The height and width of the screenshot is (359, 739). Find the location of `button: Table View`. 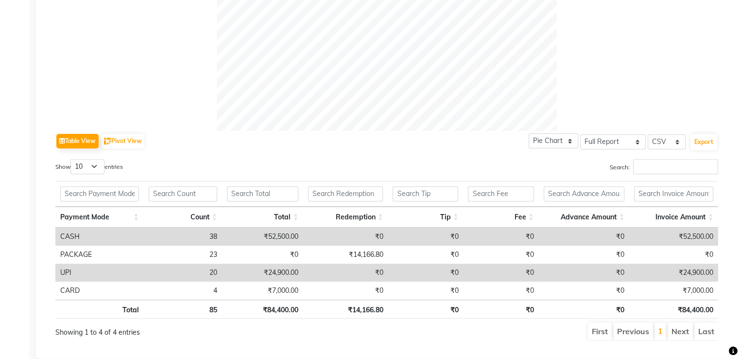

button: Table View is located at coordinates (77, 141).